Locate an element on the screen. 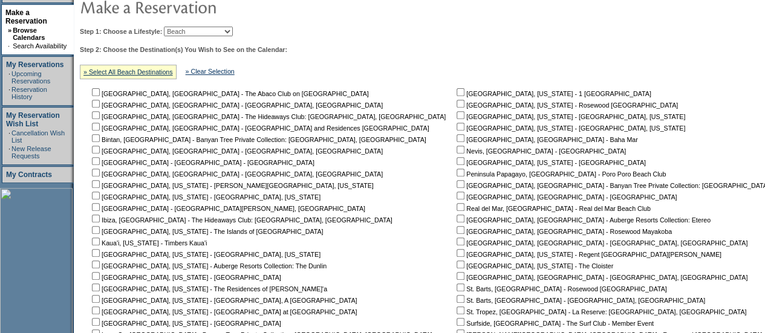  a: » Clear Selection is located at coordinates (210, 71).